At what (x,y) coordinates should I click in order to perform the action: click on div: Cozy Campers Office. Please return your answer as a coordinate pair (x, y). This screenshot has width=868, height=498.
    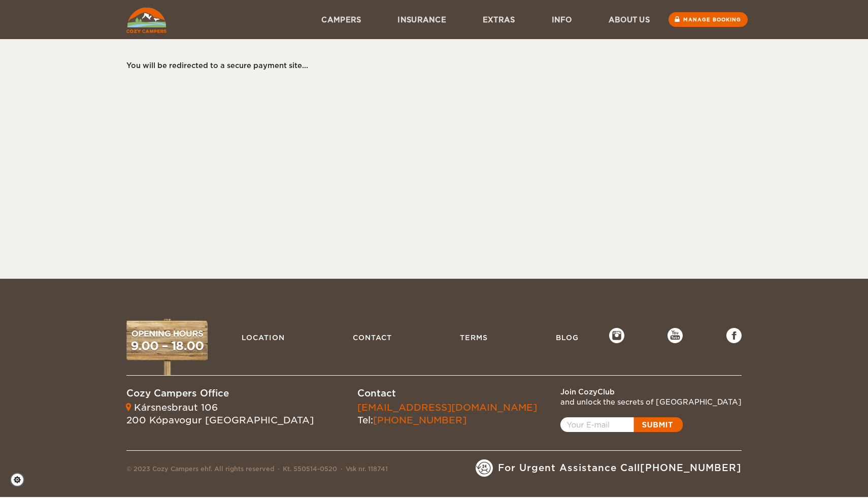
    Looking at the image, I should click on (220, 394).